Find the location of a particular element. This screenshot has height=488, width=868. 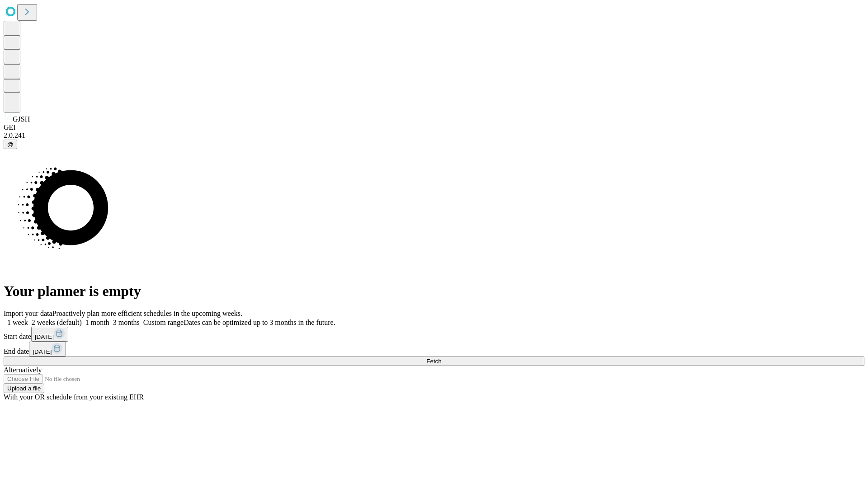

span: 1 month is located at coordinates (97, 322).